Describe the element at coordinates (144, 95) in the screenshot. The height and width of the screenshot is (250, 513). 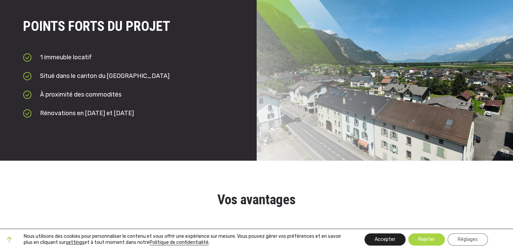
I see `li: À proximité des commodités` at that location.